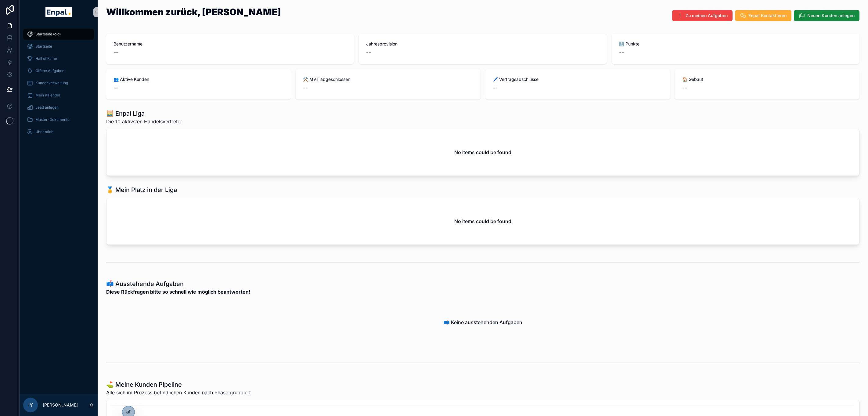 The width and height of the screenshot is (868, 416). What do you see at coordinates (178, 284) in the screenshot?
I see `h1: 📫 Ausstehende Aufgaben` at bounding box center [178, 284].